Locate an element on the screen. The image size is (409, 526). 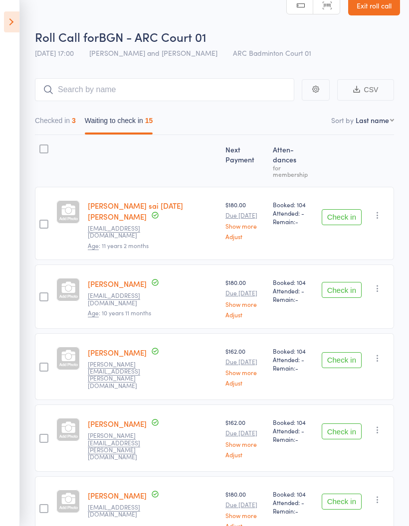
span: : 11 years 2 months is located at coordinates (118, 246).